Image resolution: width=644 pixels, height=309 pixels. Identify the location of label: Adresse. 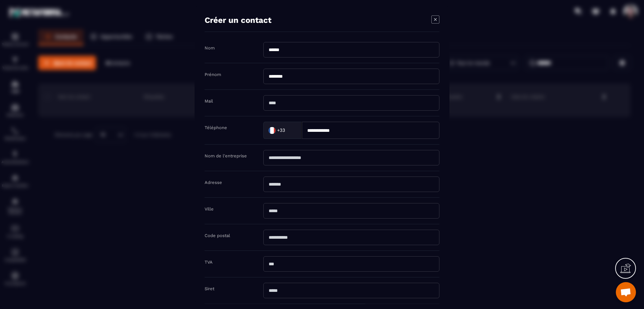
(213, 182).